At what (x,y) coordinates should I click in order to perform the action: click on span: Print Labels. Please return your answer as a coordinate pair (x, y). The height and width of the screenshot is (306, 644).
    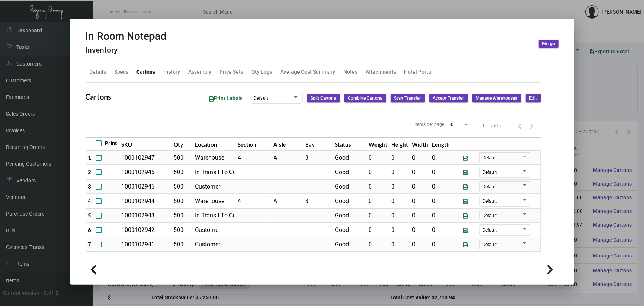
    Looking at the image, I should click on (226, 98).